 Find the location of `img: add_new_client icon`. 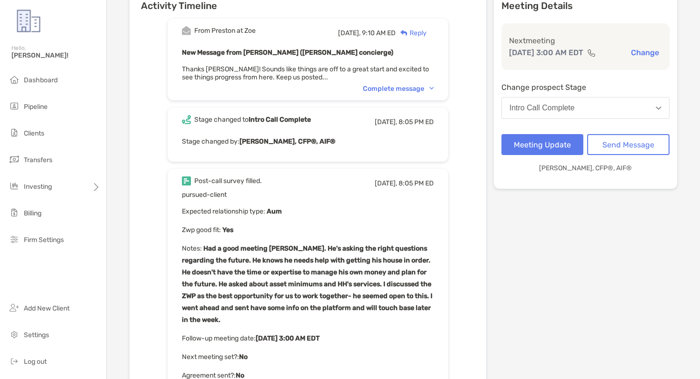

img: add_new_client icon is located at coordinates (14, 308).